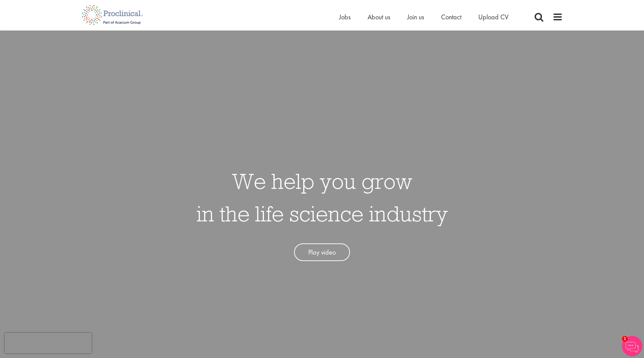 The width and height of the screenshot is (644, 358). What do you see at coordinates (322, 252) in the screenshot?
I see `a: Play video` at bounding box center [322, 252].